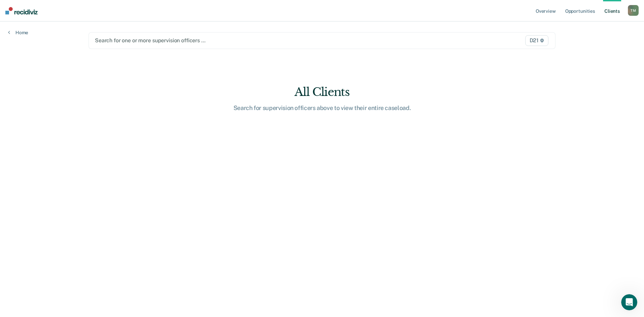  Describe the element at coordinates (21, 11) in the screenshot. I see `img: Recidiviz` at that location.